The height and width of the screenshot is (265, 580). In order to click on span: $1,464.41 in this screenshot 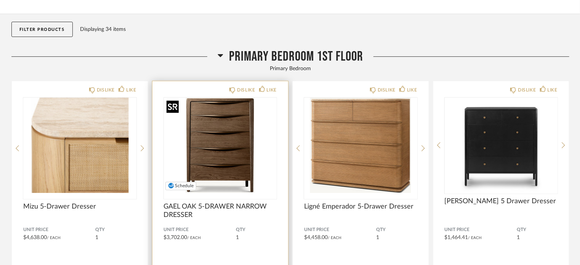, I will do `click(456, 237)`.